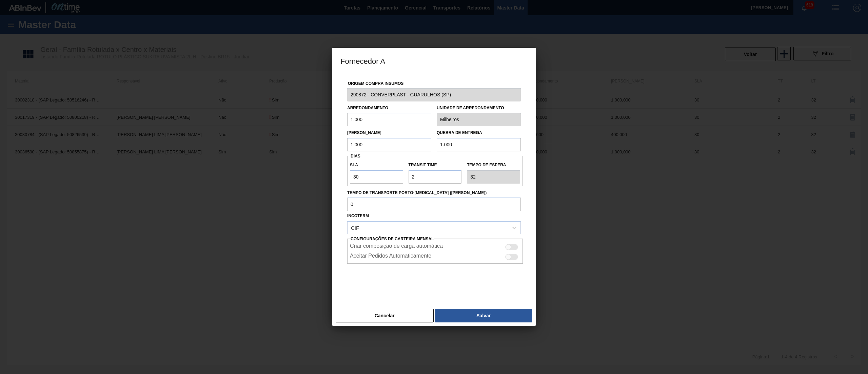 This screenshot has width=868, height=374. Describe the element at coordinates (376, 165) in the screenshot. I see `label: SLA` at that location.